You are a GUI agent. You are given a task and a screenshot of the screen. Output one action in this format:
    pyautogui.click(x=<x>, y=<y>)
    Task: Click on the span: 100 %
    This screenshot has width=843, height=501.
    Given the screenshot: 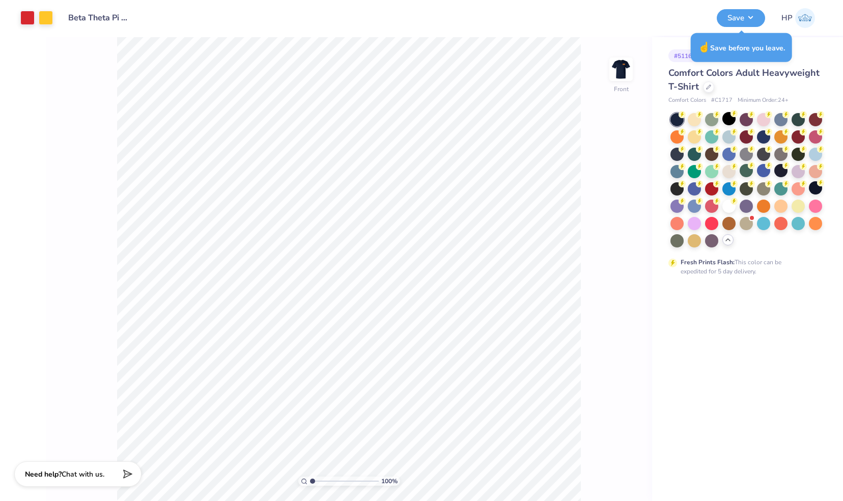 What is the action you would take?
    pyautogui.click(x=390, y=481)
    